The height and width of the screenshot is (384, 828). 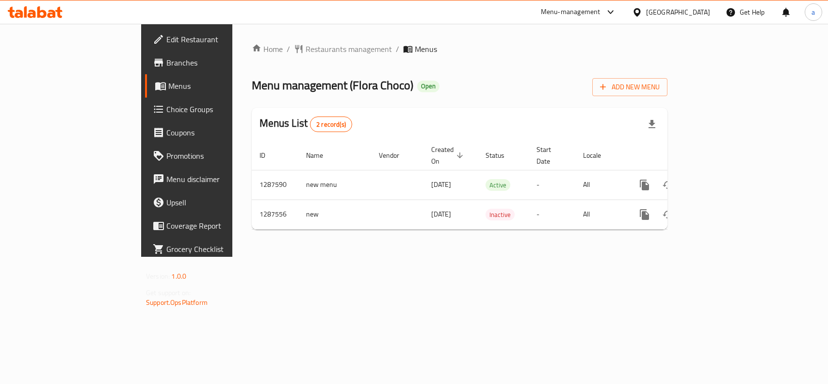 I want to click on a: Edit Restaurant, so click(x=212, y=39).